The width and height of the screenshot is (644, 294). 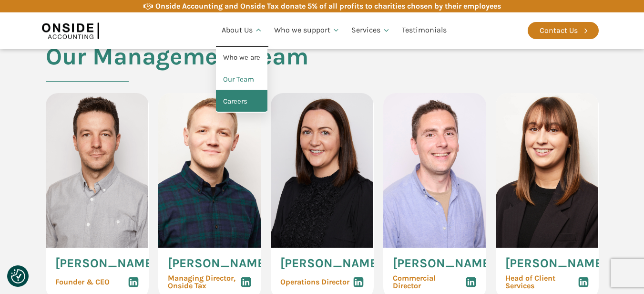 I want to click on img: Revisit consent button, so click(x=18, y=277).